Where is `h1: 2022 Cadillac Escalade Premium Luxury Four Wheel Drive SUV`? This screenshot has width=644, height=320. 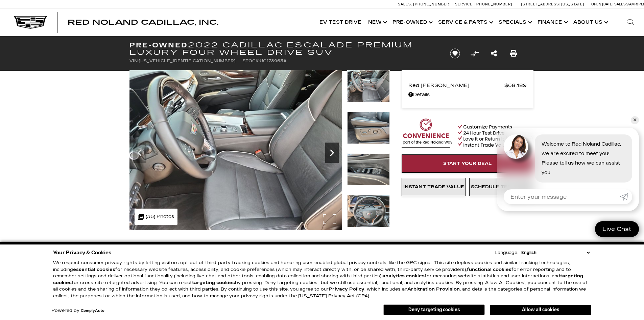
h1: 2022 Cadillac Escalade Premium Luxury Four Wheel Drive SUV is located at coordinates (284, 49).